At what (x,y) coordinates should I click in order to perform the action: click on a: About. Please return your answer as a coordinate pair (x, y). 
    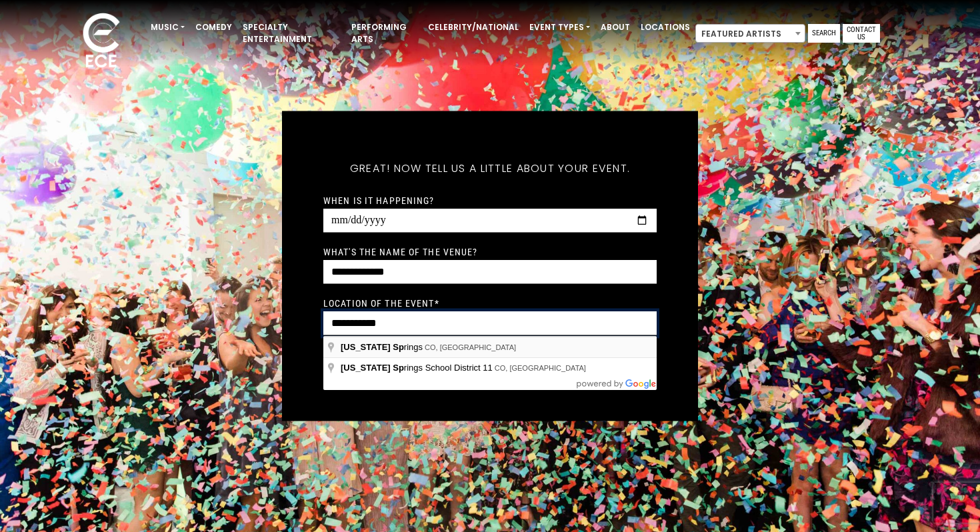
    Looking at the image, I should click on (615, 28).